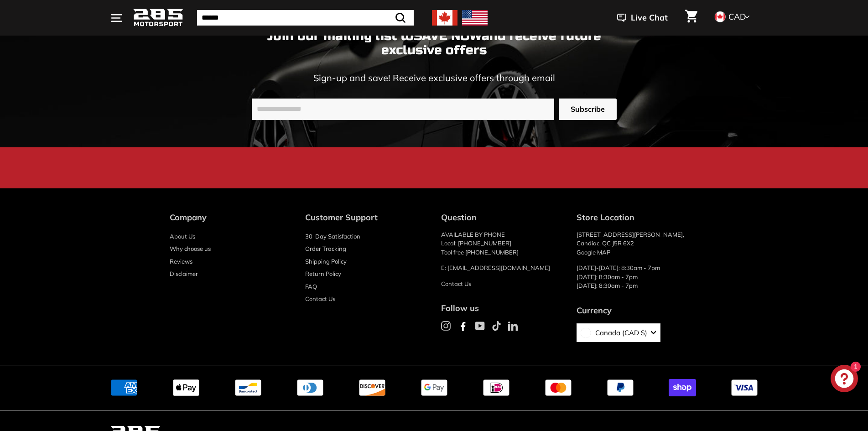  I want to click on a: Reviews, so click(181, 262).